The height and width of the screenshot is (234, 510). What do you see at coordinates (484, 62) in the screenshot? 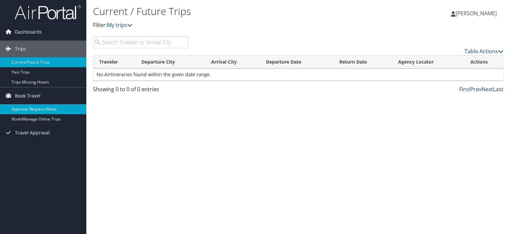
I see `th: Actions` at bounding box center [484, 62].